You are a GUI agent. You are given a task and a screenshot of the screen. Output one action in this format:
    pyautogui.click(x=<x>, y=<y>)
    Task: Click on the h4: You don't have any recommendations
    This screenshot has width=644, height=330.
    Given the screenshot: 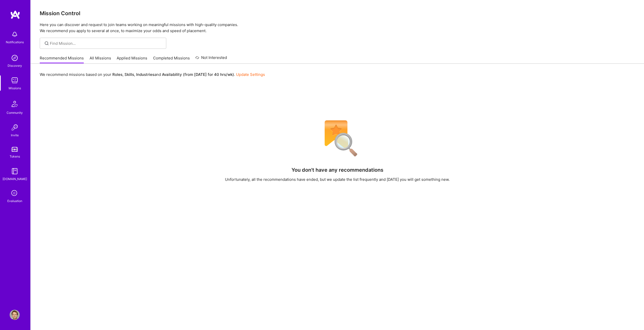 What is the action you would take?
    pyautogui.click(x=337, y=170)
    